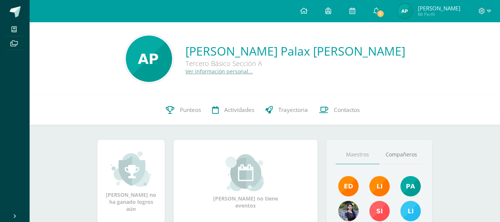 This screenshot has width=500, height=222. I want to click on a: Actividades, so click(233, 110).